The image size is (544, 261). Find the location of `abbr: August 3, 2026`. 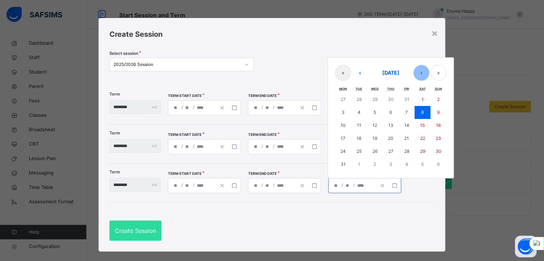

abbr: August 3, 2026 is located at coordinates (343, 112).